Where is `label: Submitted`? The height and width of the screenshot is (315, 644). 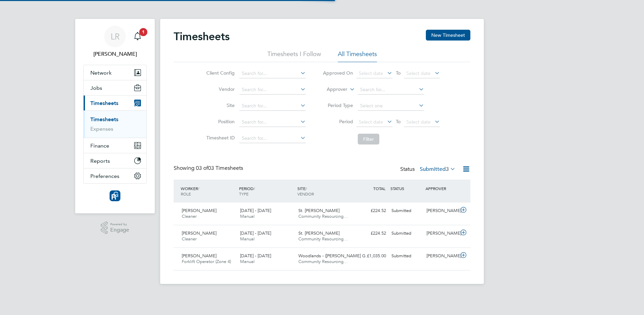
label: Submitted is located at coordinates (438, 169).